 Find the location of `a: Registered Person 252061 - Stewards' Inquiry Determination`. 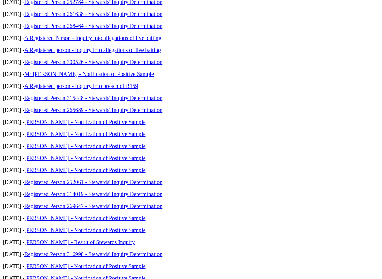

a: Registered Person 252061 - Stewards' Inquiry Determination is located at coordinates (93, 182).